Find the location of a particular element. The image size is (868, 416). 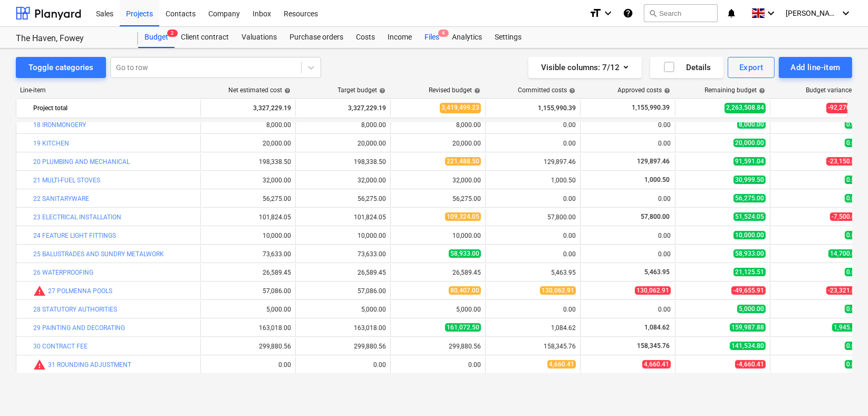

div: Visible columns : 7/12 is located at coordinates (585, 67).